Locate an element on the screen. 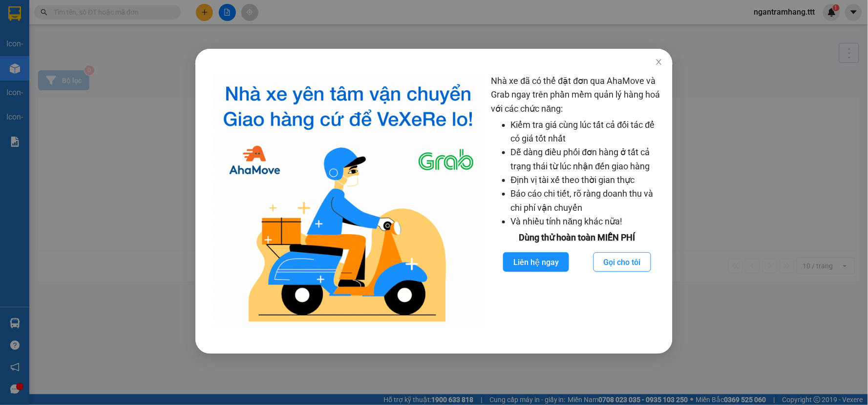 The width and height of the screenshot is (868, 405). li: Định vị tài xế theo thời gian thực is located at coordinates (587, 180).